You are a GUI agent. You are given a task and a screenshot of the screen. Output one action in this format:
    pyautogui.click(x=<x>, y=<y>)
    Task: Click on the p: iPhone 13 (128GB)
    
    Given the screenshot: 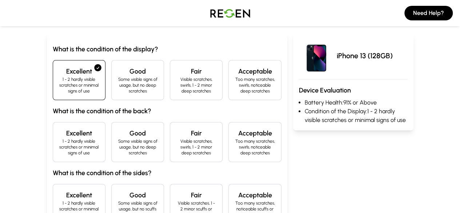 What is the action you would take?
    pyautogui.click(x=365, y=56)
    